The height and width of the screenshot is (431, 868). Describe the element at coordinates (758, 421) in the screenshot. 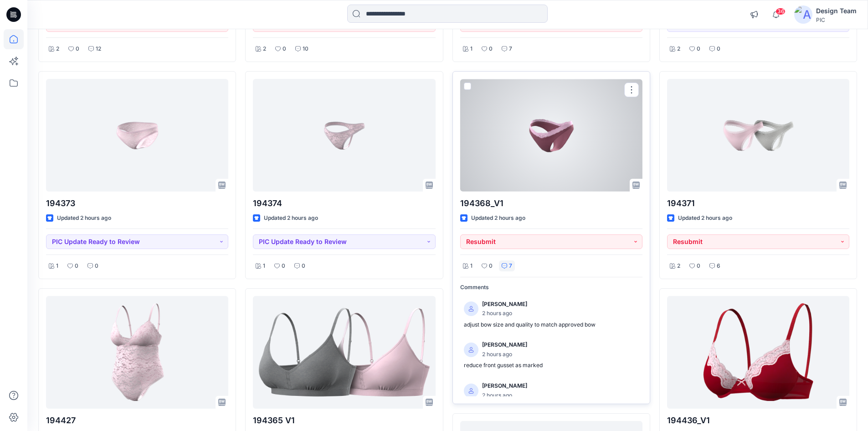

I see `p: 194436_V1` at that location.